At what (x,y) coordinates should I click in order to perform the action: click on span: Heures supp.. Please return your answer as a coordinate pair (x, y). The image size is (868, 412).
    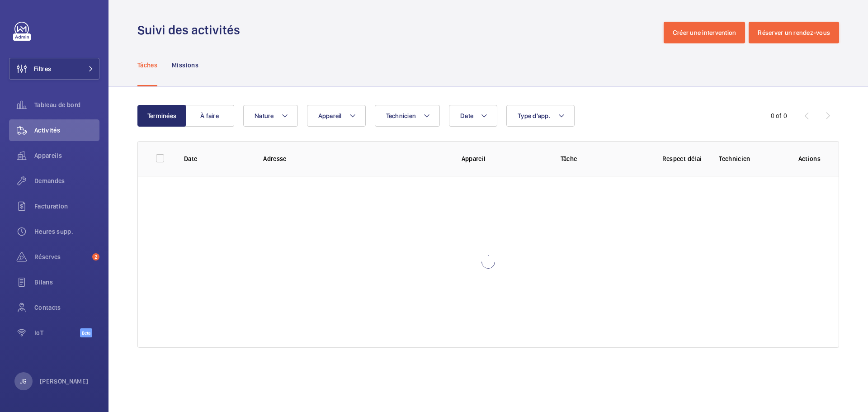
    Looking at the image, I should click on (67, 232).